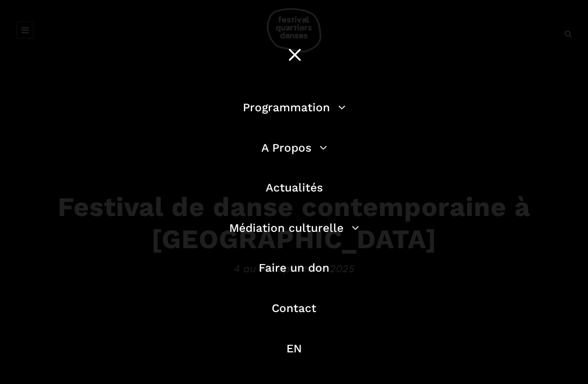 The width and height of the screenshot is (588, 384). I want to click on a: Faire un don, so click(294, 267).